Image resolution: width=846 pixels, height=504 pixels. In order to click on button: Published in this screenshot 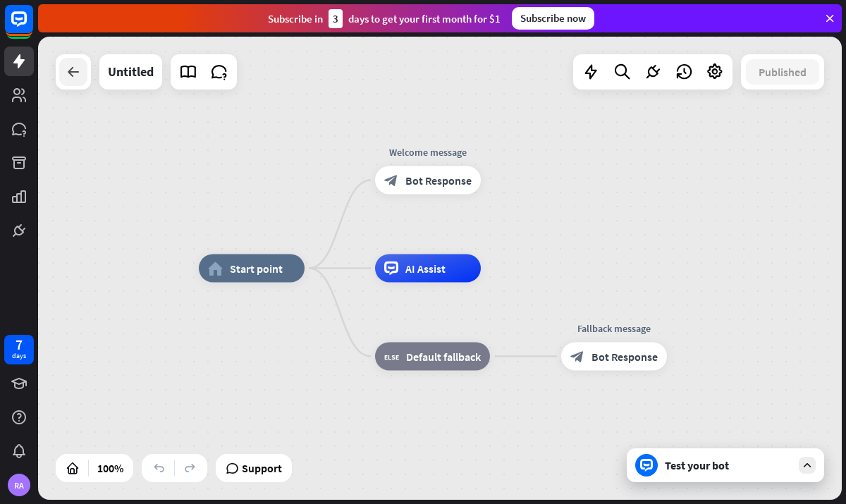, I will do `click(783, 72)`.